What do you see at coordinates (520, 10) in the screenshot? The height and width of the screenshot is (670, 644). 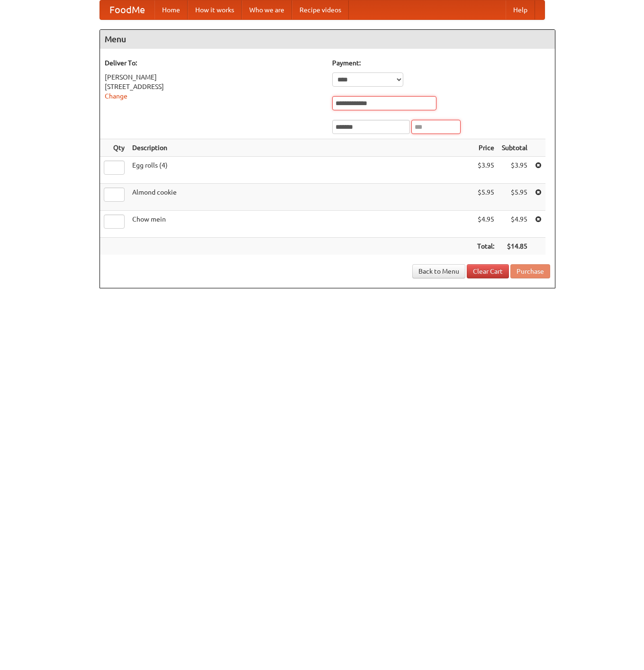 I see `a: Help` at bounding box center [520, 10].